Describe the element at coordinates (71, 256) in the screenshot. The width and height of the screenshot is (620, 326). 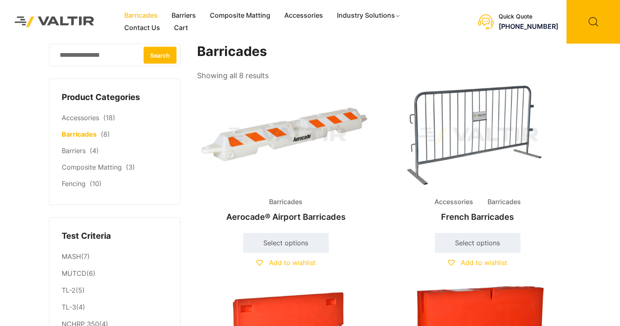
I see `a: MASH` at that location.